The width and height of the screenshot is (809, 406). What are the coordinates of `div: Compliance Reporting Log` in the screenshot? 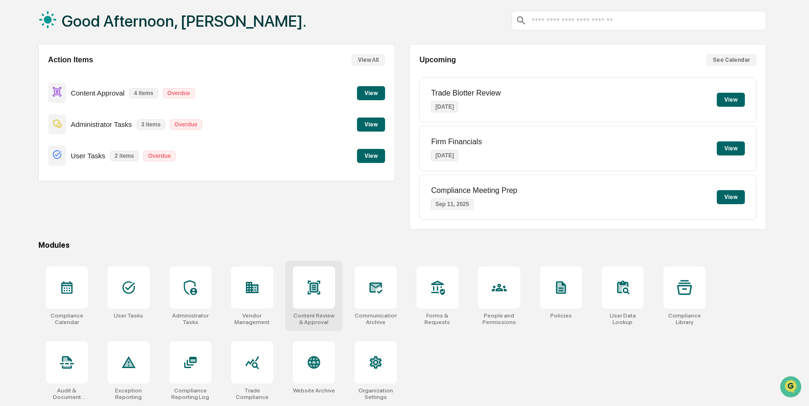 It's located at (191, 394).